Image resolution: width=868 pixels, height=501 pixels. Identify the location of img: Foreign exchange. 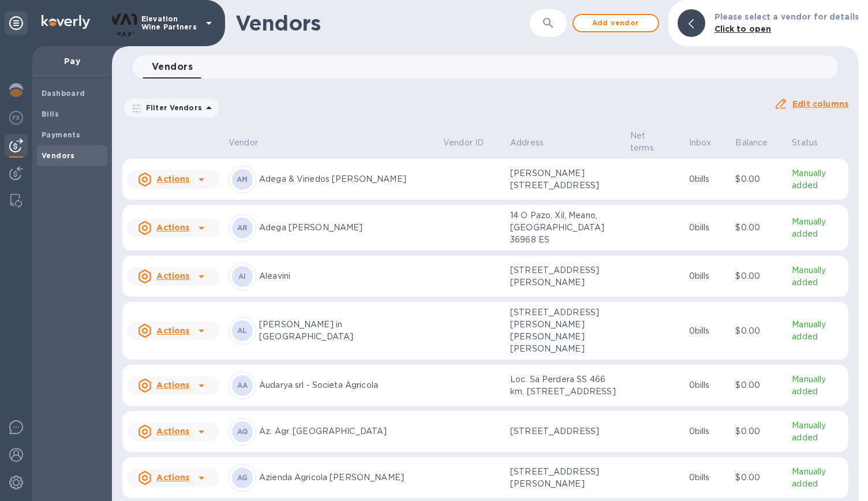
(16, 118).